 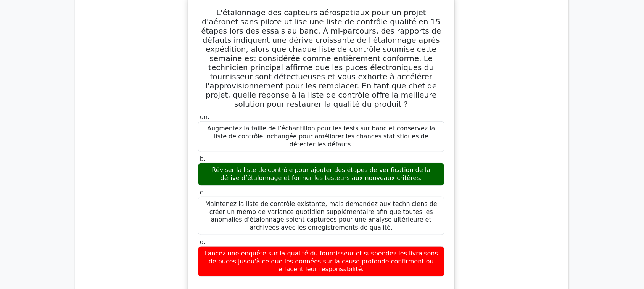 I want to click on font: Maintenez la liste de contrôle existante, mais demandez aux techniciens de créer un mémo de varia..., so click(x=322, y=215).